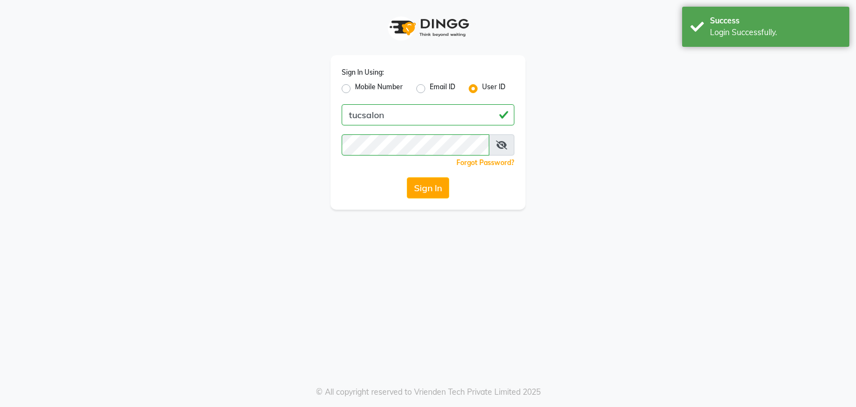 Image resolution: width=856 pixels, height=407 pixels. What do you see at coordinates (363, 72) in the screenshot?
I see `label: Sign In Using:` at bounding box center [363, 72].